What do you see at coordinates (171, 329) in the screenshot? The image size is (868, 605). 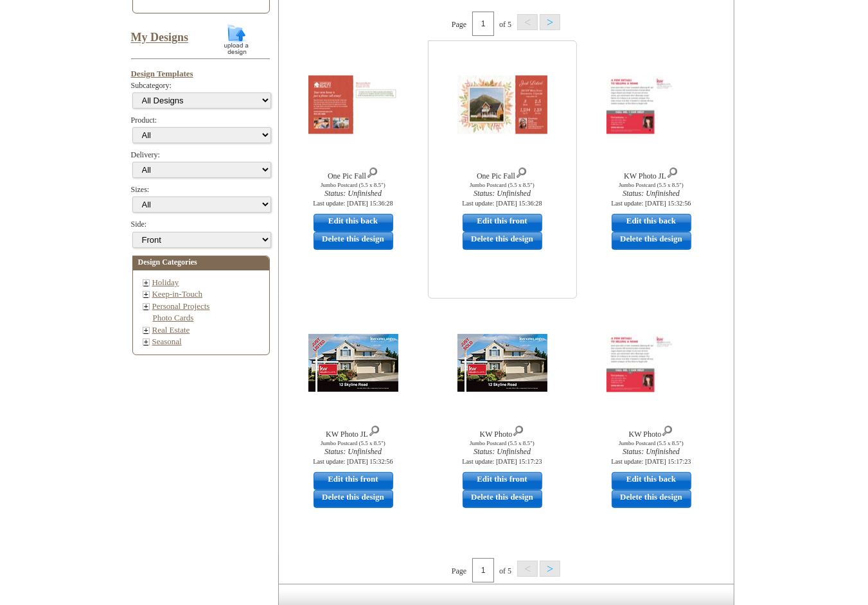 I see `a: Real Estate` at bounding box center [171, 329].